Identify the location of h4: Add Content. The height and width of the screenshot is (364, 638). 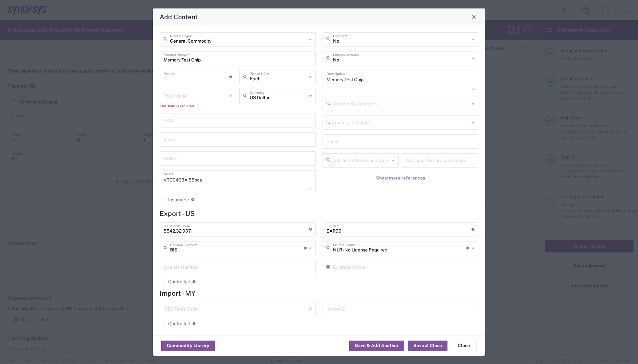
(179, 17).